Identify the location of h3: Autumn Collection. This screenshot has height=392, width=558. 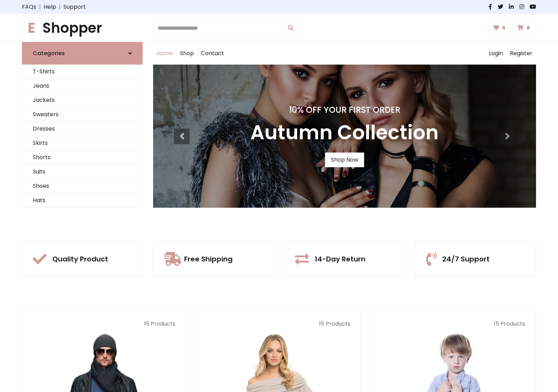
(345, 132).